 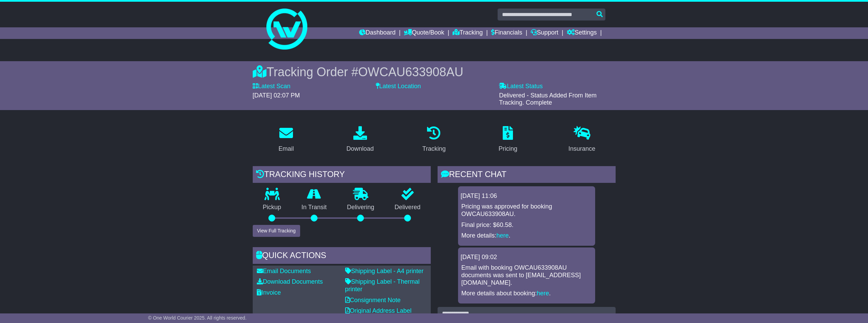 I want to click on div: Tracking, so click(x=434, y=148).